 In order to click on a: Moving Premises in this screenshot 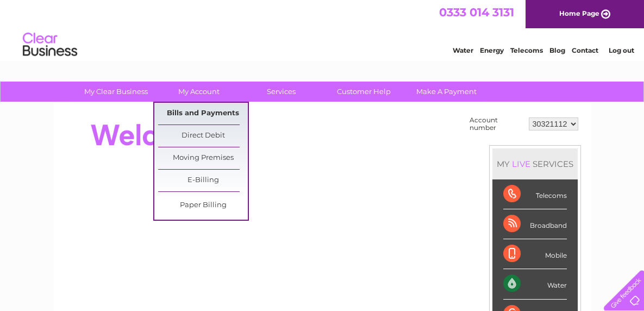, I will do `click(203, 158)`.